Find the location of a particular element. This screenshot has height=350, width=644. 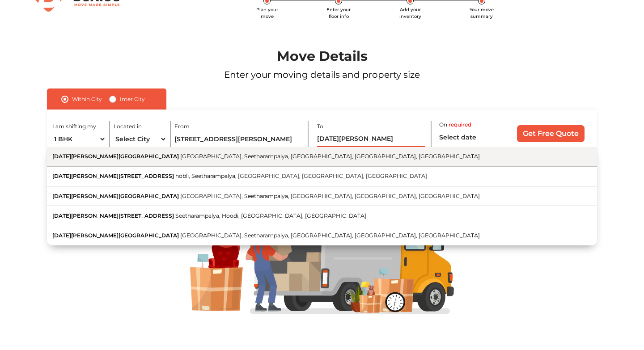

input: Get Free Quote is located at coordinates (550, 134).